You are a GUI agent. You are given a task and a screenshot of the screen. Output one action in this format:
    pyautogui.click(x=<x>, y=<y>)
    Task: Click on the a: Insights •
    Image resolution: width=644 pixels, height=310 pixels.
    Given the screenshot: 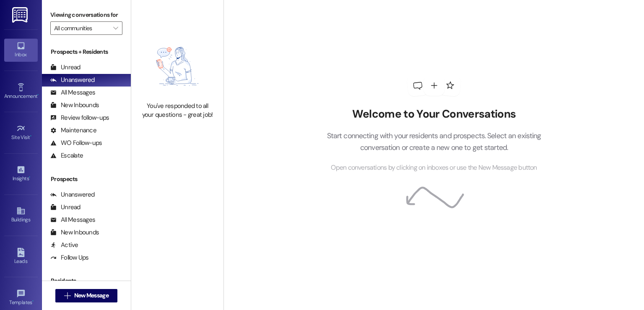 What is the action you would take?
    pyautogui.click(x=21, y=174)
    